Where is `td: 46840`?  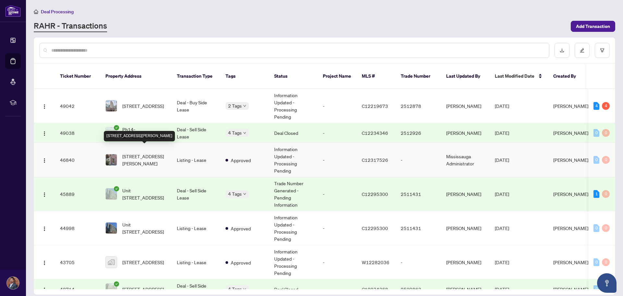 td: 46840 is located at coordinates (78, 160).